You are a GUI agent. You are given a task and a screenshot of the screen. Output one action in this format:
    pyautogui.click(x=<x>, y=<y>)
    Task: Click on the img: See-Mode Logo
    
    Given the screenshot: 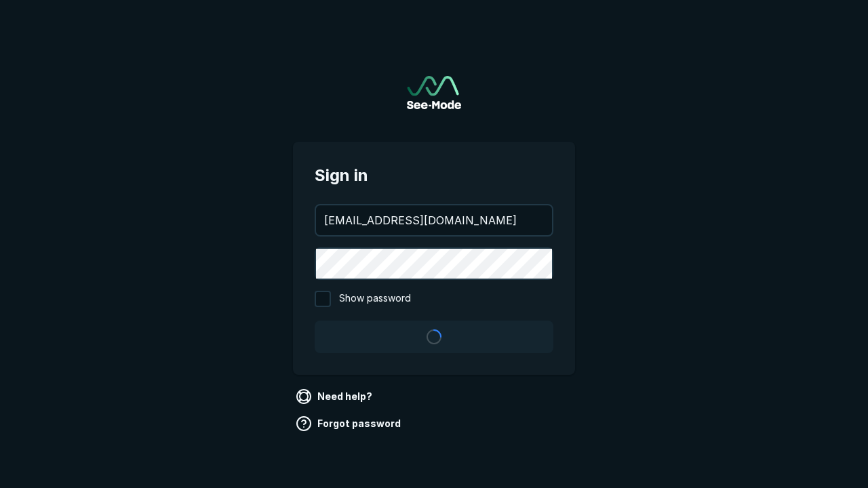 What is the action you would take?
    pyautogui.click(x=434, y=93)
    